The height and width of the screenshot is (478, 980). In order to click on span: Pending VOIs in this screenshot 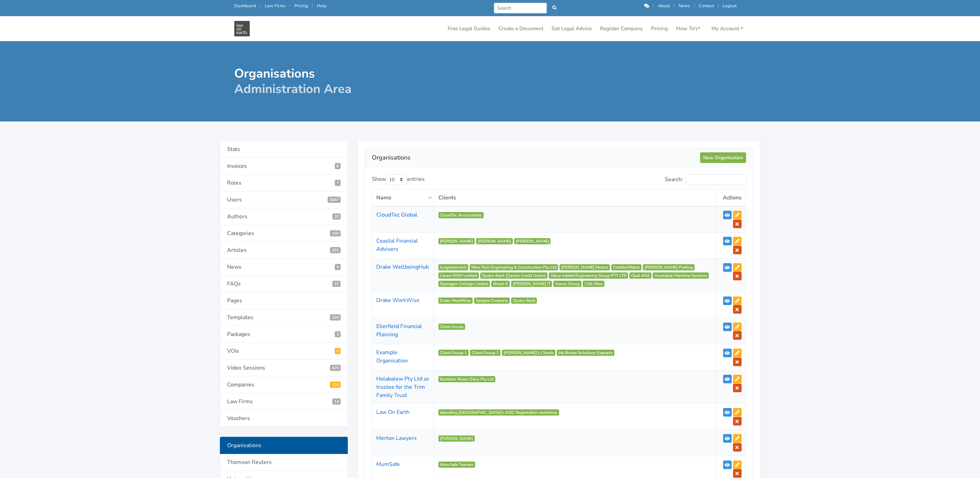, I will do `click(338, 351)`.